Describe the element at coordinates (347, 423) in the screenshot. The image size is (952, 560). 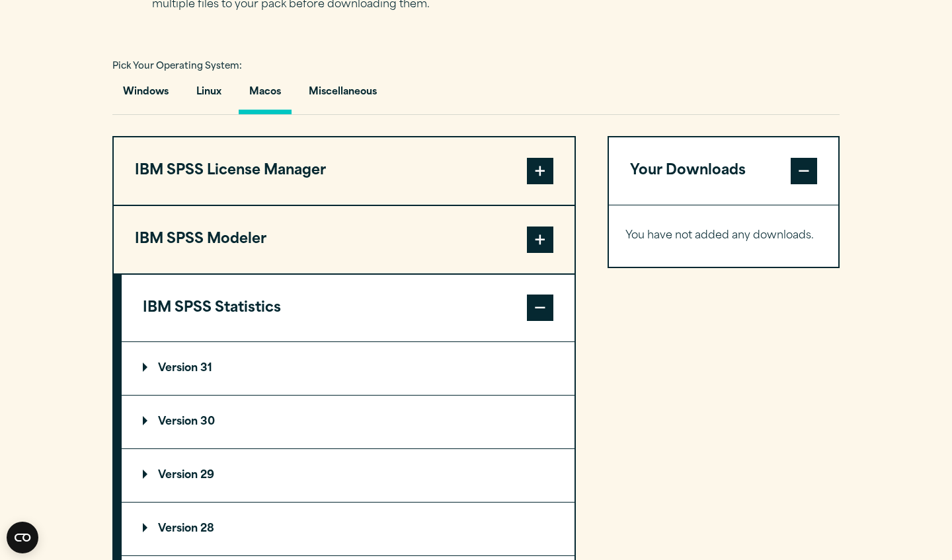
I see `summary: Version 30` at that location.